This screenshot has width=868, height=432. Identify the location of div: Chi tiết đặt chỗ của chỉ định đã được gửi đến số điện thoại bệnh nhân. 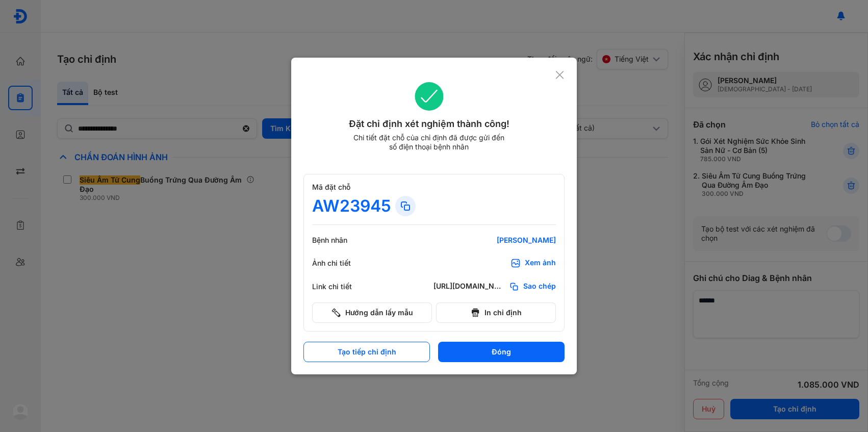
(429, 143).